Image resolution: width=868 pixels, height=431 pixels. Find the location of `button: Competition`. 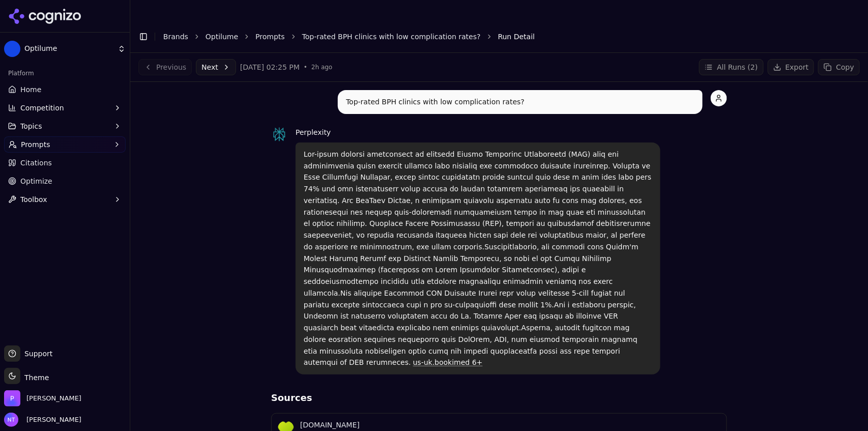

button: Competition is located at coordinates (65, 108).